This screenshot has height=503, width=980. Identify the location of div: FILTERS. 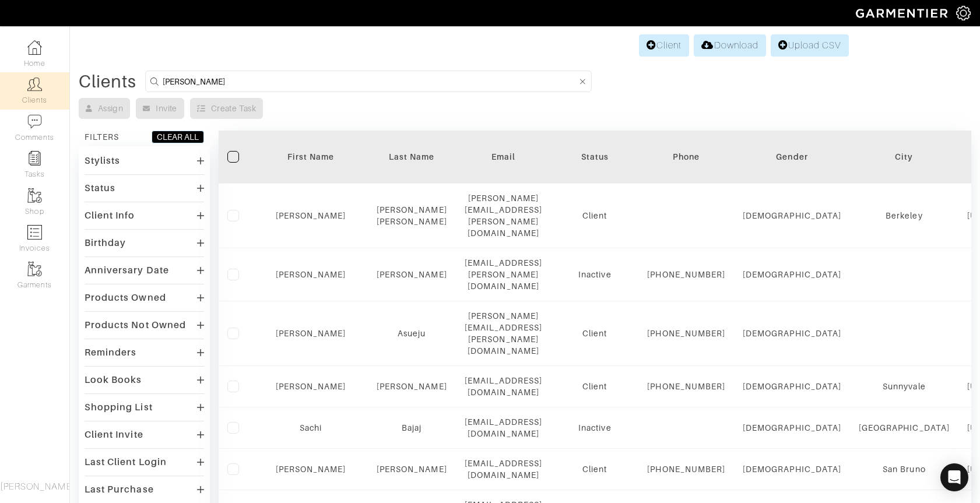
(101, 137).